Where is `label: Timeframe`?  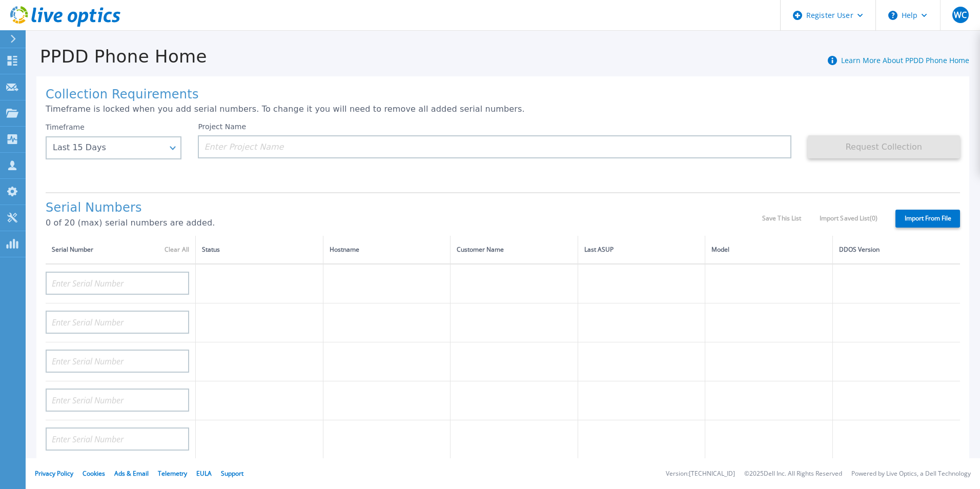
label: Timeframe is located at coordinates (65, 127).